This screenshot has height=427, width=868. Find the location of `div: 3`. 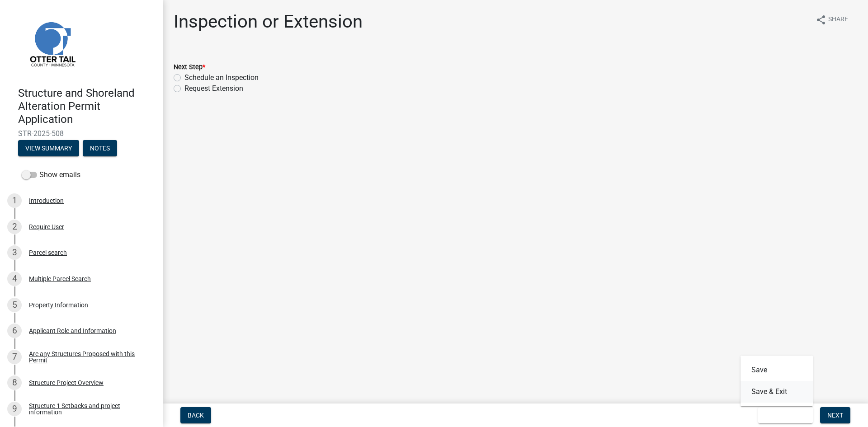

div: 3 is located at coordinates (15, 252).